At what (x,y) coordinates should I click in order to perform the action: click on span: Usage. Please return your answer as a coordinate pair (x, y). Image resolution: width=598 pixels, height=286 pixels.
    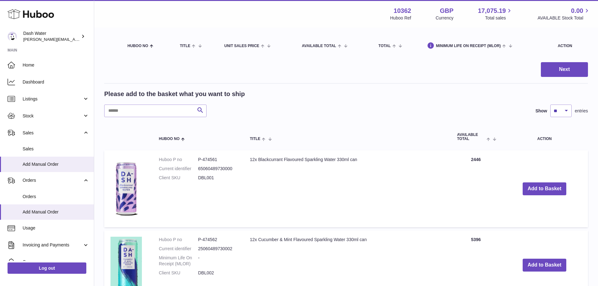
    Looking at the image, I should click on (56, 228).